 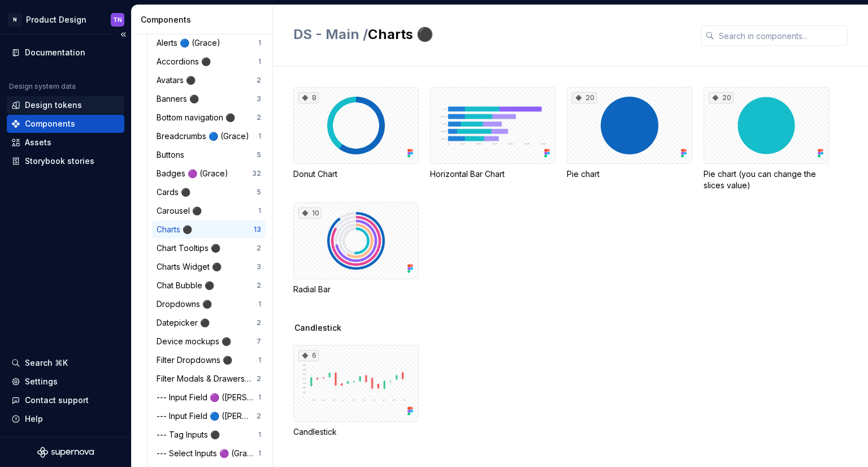 I want to click on div: Help, so click(x=34, y=419).